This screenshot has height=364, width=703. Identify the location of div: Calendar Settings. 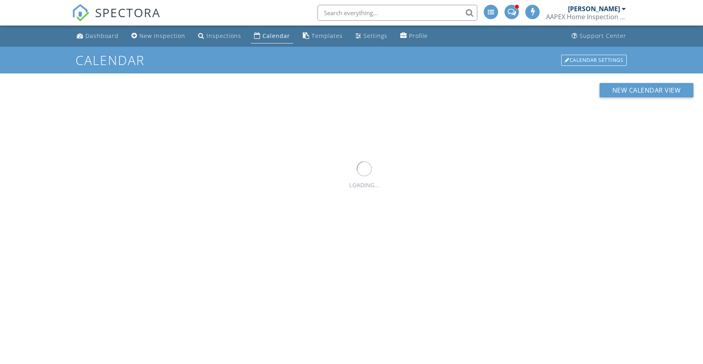
(594, 60).